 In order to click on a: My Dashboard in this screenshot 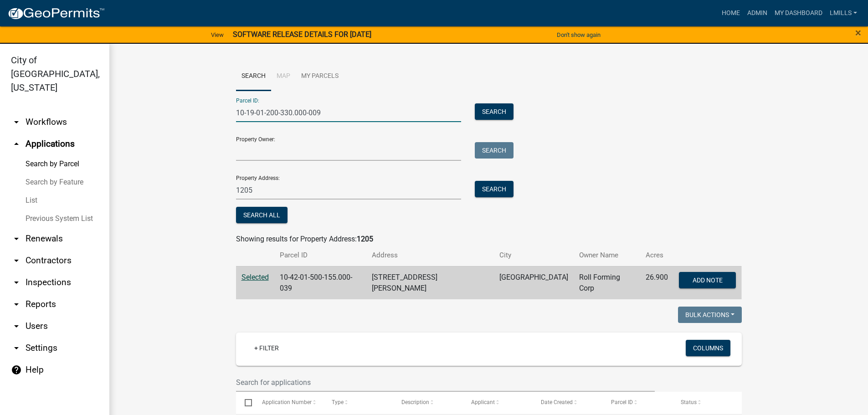, I will do `click(798, 13)`.